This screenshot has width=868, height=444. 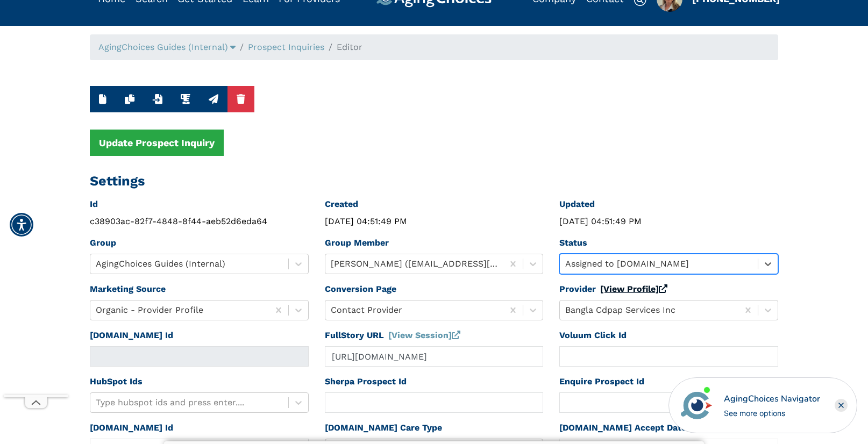 What do you see at coordinates (393, 335) in the screenshot?
I see `label: FullStory URL` at bounding box center [393, 335].